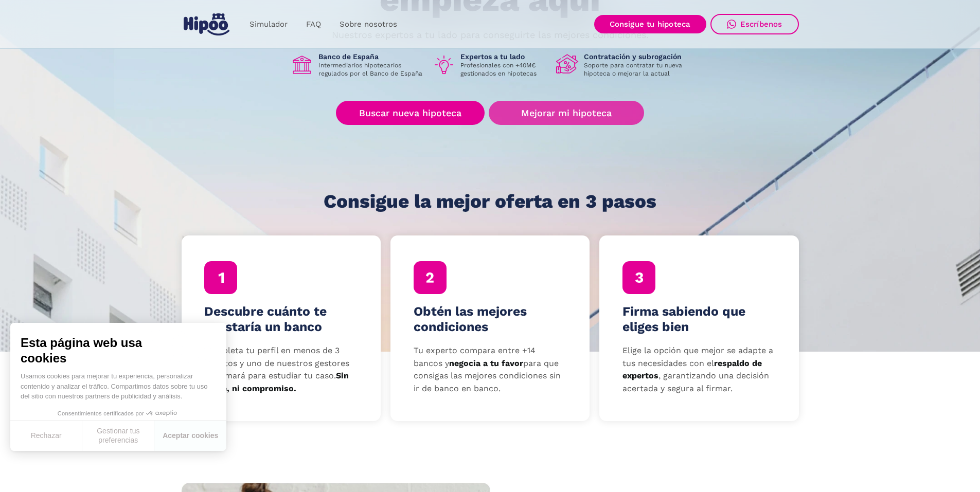 Image resolution: width=980 pixels, height=492 pixels. Describe the element at coordinates (410, 112) in the screenshot. I see `a: Buscar nueva hipoteca` at that location.